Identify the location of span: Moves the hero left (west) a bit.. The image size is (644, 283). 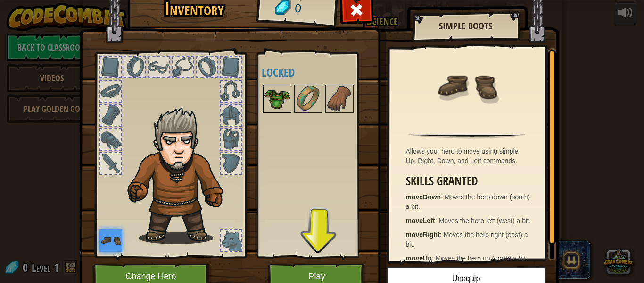
(484, 220).